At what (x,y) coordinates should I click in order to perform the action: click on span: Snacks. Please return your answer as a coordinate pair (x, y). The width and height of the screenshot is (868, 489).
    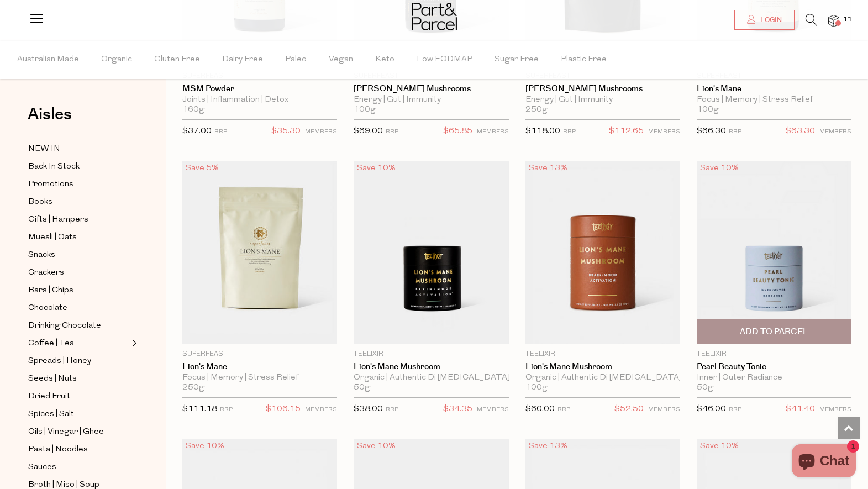
    Looking at the image, I should click on (42, 255).